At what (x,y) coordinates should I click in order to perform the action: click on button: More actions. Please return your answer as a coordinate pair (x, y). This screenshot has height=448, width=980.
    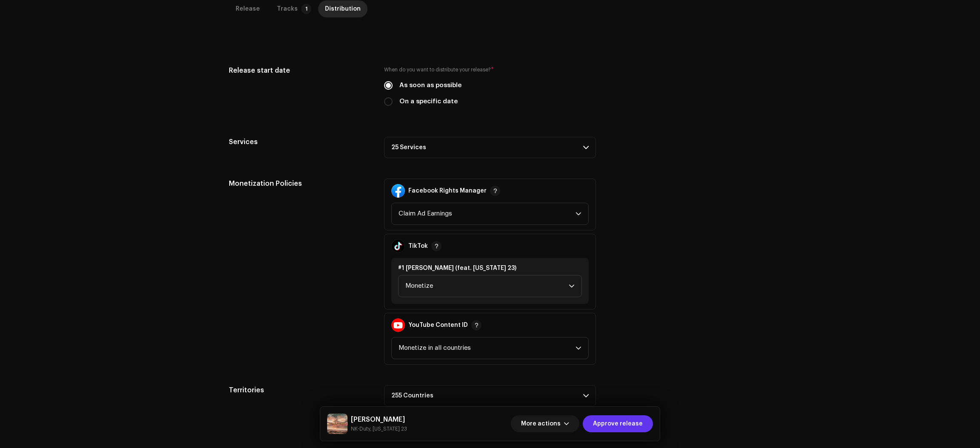
    Looking at the image, I should click on (544, 424).